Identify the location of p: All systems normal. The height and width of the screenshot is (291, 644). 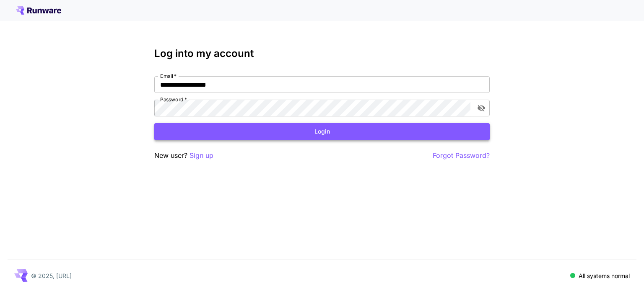
(604, 276).